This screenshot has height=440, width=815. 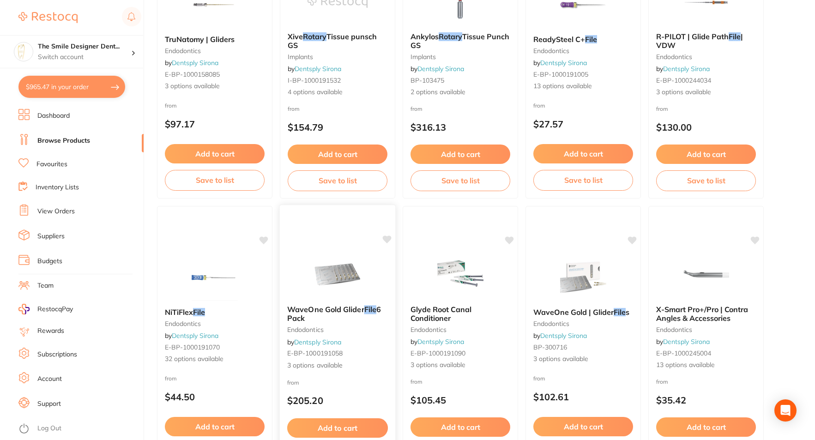 What do you see at coordinates (583, 124) in the screenshot?
I see `p: $27.57` at bounding box center [583, 124].